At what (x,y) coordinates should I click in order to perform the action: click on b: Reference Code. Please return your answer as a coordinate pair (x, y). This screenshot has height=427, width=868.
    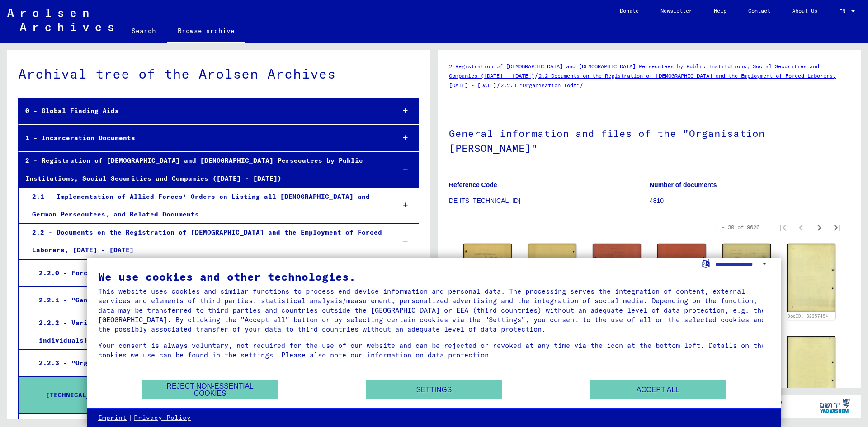
    Looking at the image, I should click on (473, 185).